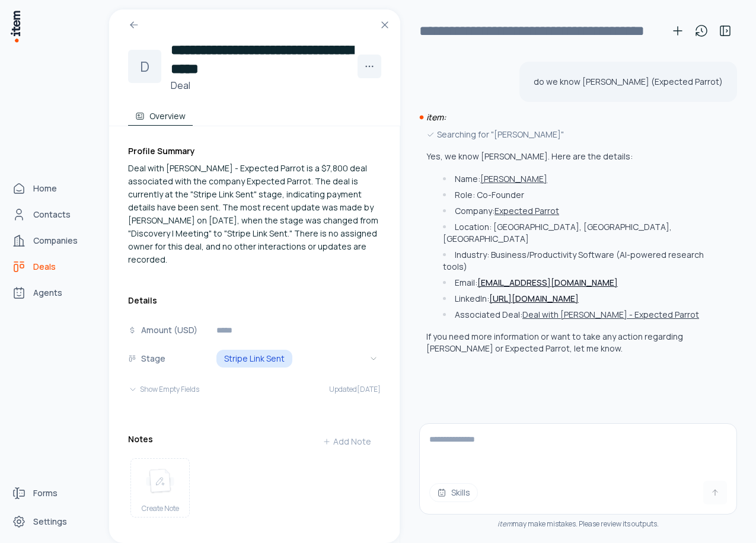 Image resolution: width=756 pixels, height=543 pixels. I want to click on button: create noteCreate Note, so click(160, 488).